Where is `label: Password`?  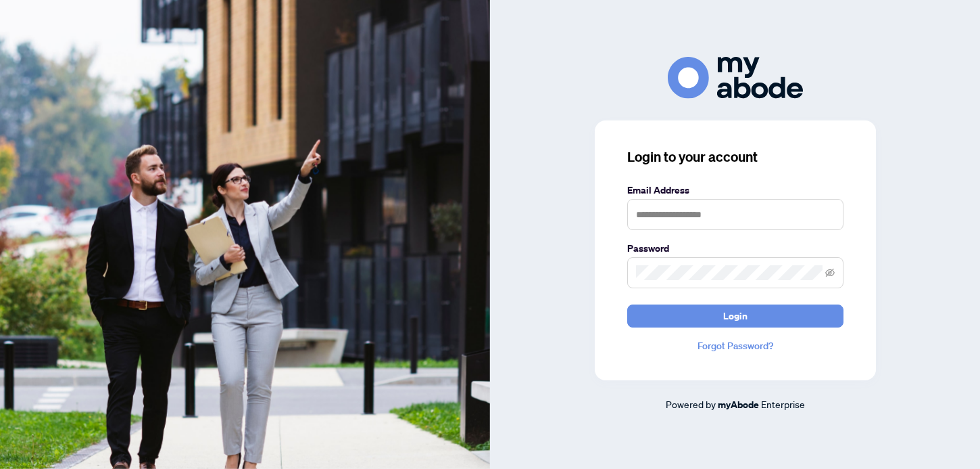 label: Password is located at coordinates (735, 248).